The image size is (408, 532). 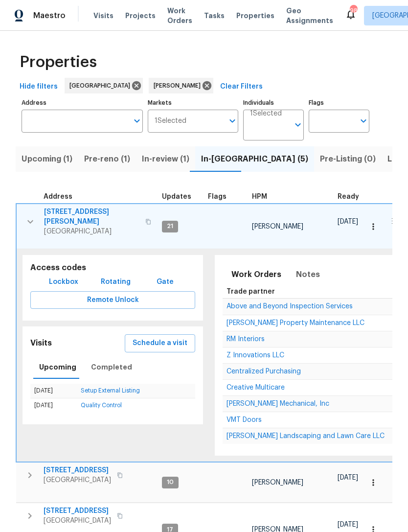 What do you see at coordinates (193, 103) in the screenshot?
I see `label: Markets` at bounding box center [193, 103].